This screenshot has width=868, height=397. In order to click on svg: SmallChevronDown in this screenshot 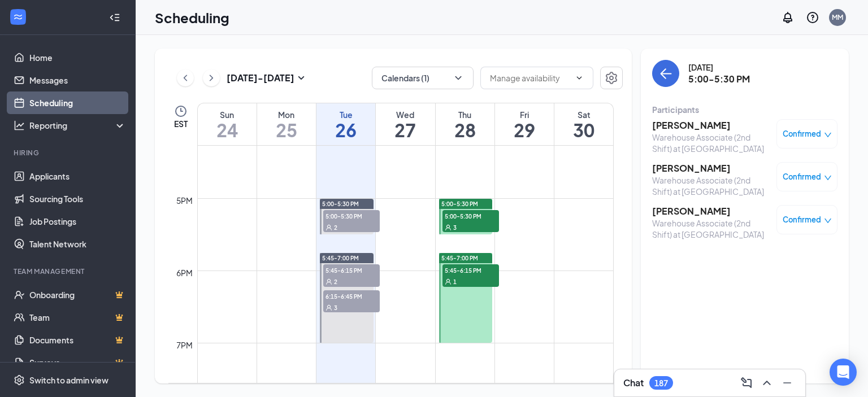, I will do `click(301, 78)`.